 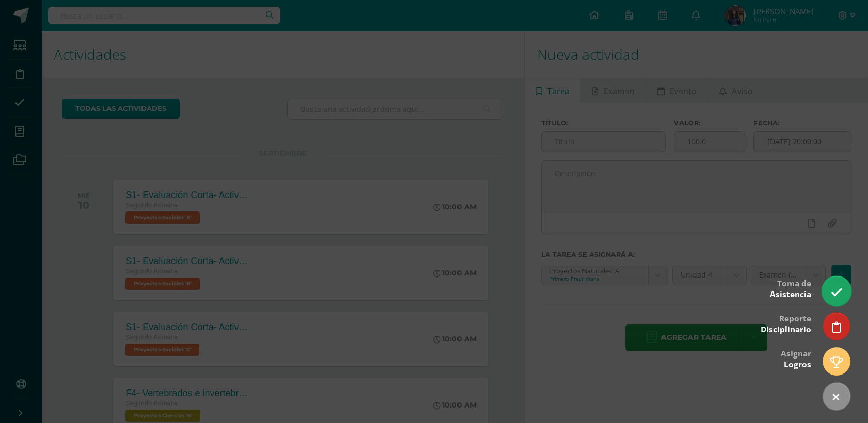 What do you see at coordinates (791, 289) in the screenshot?
I see `div: Toma de` at bounding box center [791, 289].